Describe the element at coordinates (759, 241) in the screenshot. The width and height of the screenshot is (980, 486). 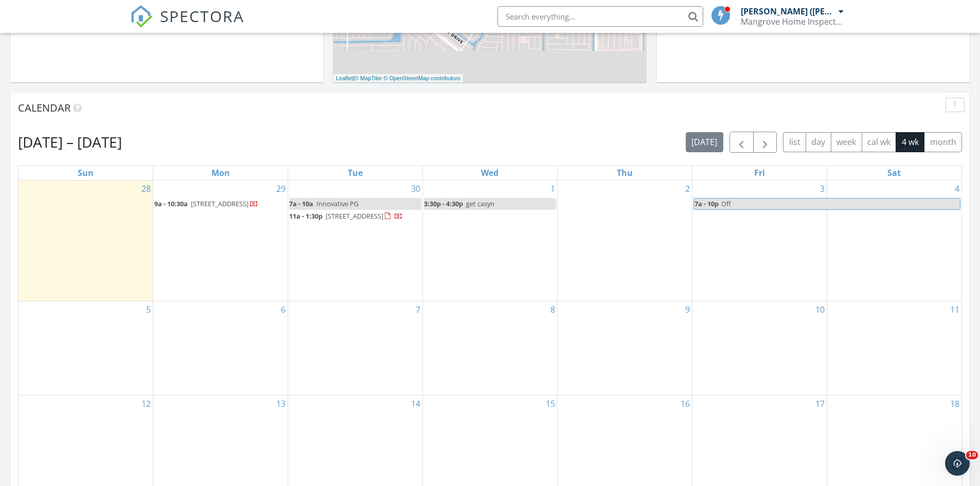
I see `td: Go to October 3, 2025` at that location.